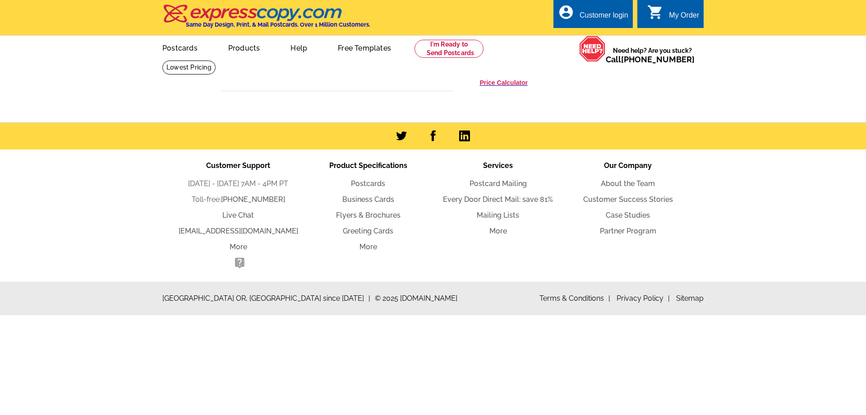 The image size is (866, 415). Describe the element at coordinates (368, 199) in the screenshot. I see `a: Business Cards` at that location.